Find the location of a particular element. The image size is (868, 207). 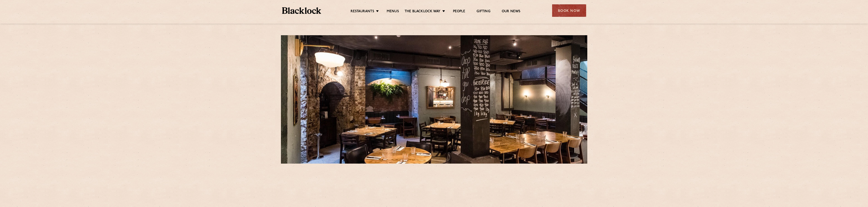

a: Menus is located at coordinates (393, 12).